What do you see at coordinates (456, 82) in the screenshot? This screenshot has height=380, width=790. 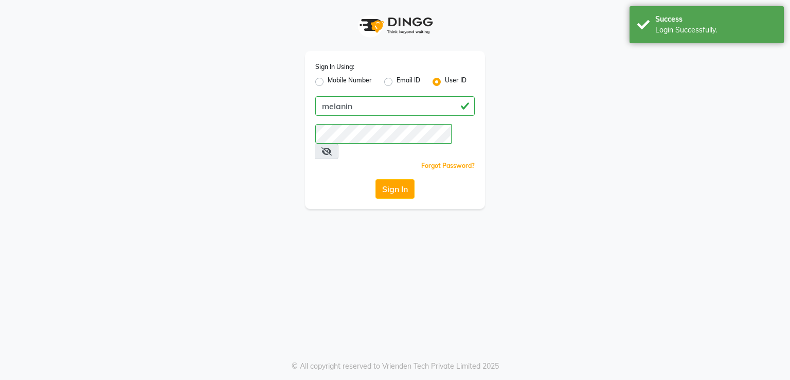 I see `label: User ID` at bounding box center [456, 82].